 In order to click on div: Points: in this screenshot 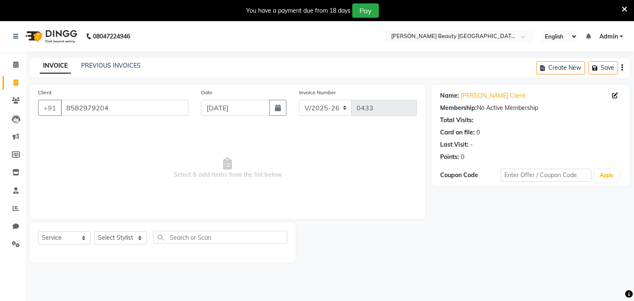, I will do `click(449, 157)`.